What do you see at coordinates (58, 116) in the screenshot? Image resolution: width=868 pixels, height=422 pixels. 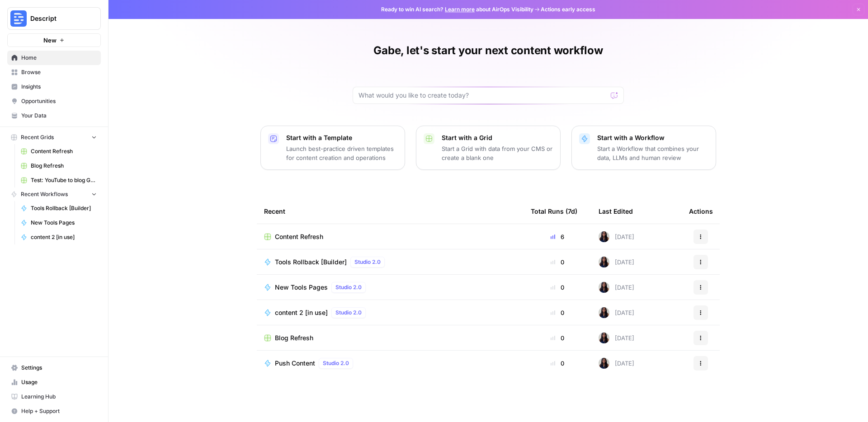 I see `span: Your Data` at bounding box center [58, 116].